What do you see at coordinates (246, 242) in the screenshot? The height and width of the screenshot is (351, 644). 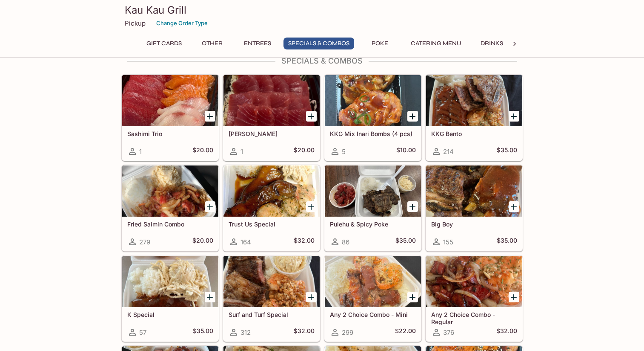 I see `span: 164` at bounding box center [246, 242].